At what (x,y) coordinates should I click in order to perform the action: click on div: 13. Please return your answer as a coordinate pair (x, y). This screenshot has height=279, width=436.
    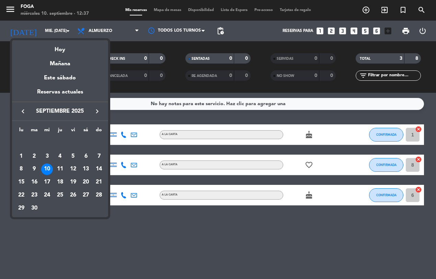
    Looking at the image, I should click on (86, 169).